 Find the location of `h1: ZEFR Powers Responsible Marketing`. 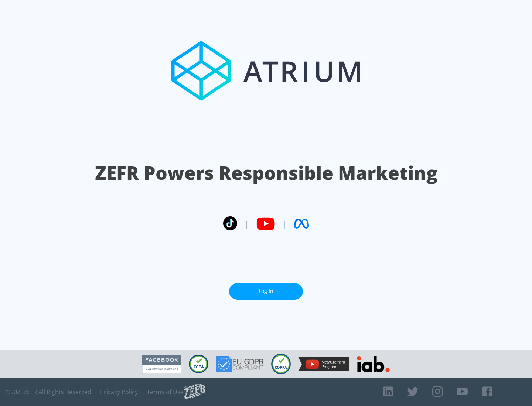

h1: ZEFR Powers Responsible Marketing is located at coordinates (266, 173).